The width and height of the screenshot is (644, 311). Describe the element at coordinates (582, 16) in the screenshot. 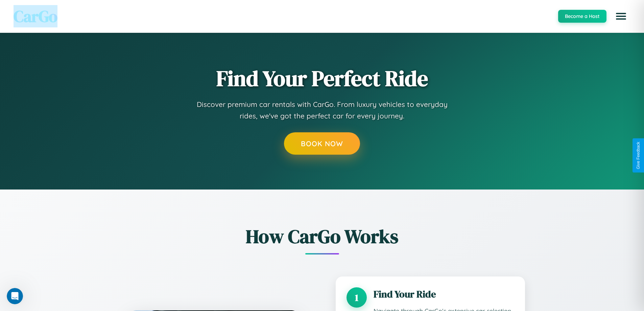

I see `button: Become a Host` at that location.